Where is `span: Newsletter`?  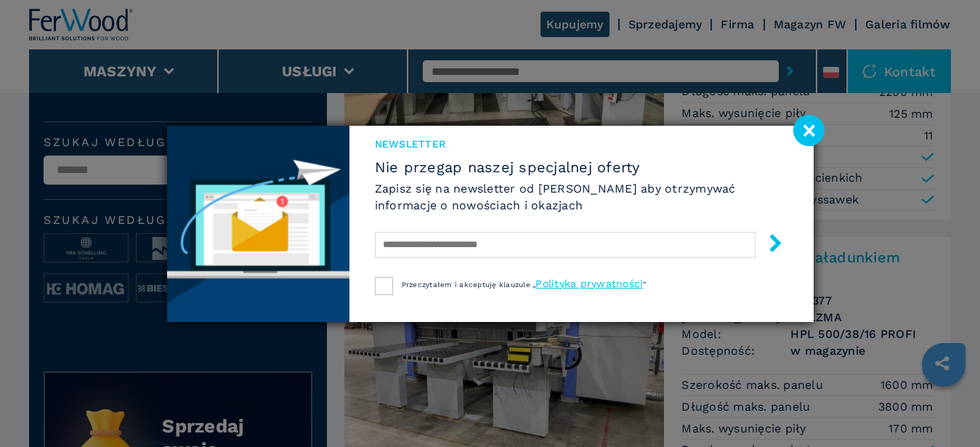
span: Newsletter is located at coordinates (581, 144).